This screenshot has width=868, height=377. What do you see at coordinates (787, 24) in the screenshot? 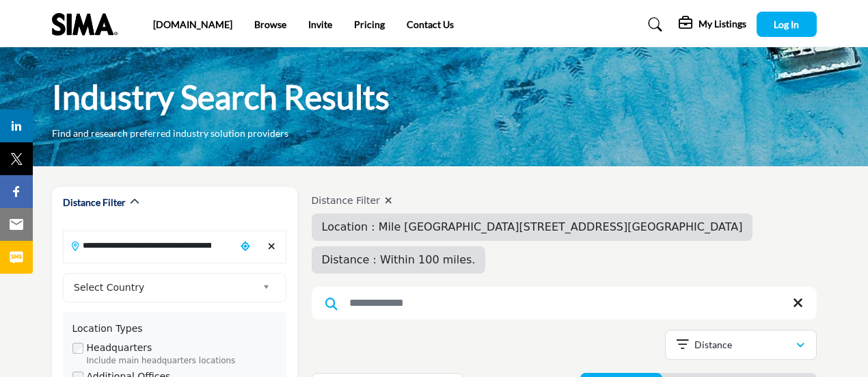
I see `button: Log In` at bounding box center [787, 24].